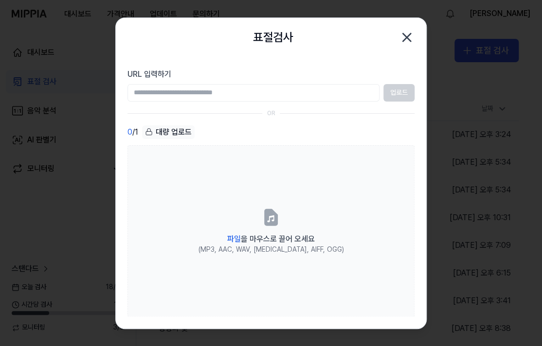 This screenshot has height=346, width=542. I want to click on div: 대량 업로드, so click(168, 132).